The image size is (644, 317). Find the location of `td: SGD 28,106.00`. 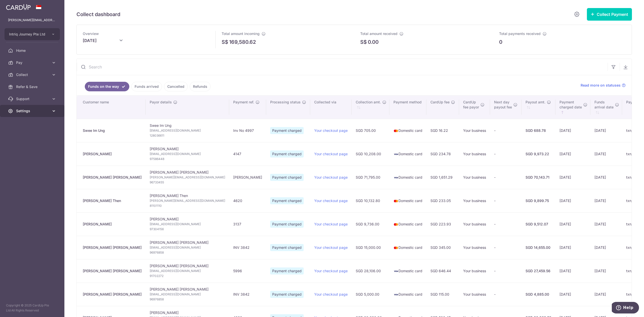

td: SGD 28,106.00 is located at coordinates (370, 271).